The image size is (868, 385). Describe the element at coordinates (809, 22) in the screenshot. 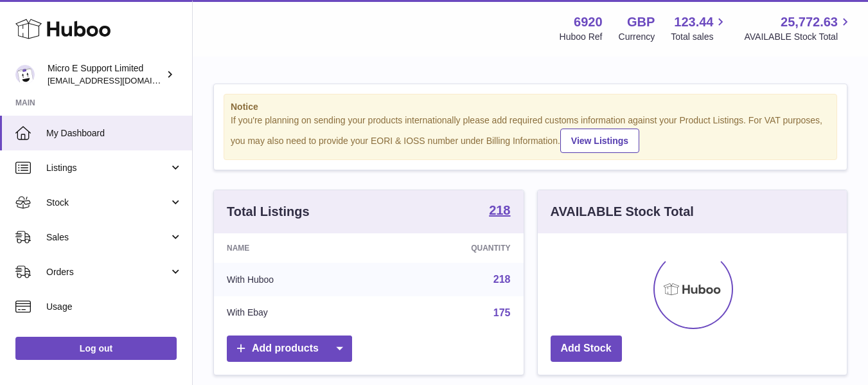

I see `span: 25,772.63` at that location.